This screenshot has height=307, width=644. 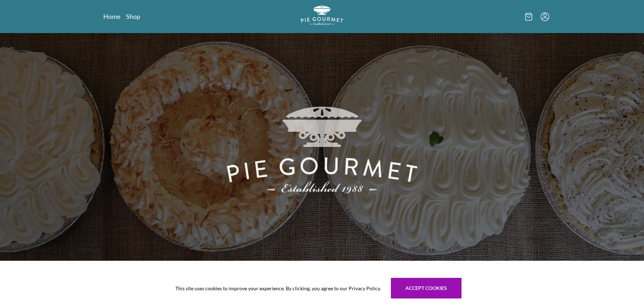 I want to click on button: Menu, so click(x=545, y=17).